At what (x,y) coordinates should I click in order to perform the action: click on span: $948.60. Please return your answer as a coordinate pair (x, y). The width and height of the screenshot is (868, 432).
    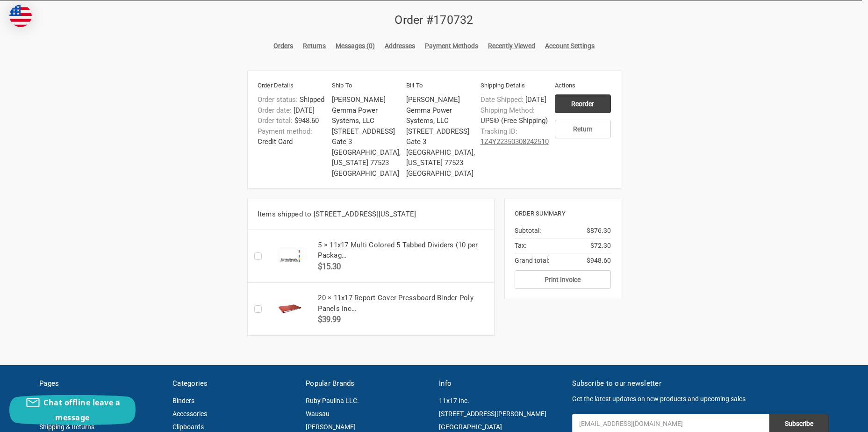
    Looking at the image, I should click on (599, 261).